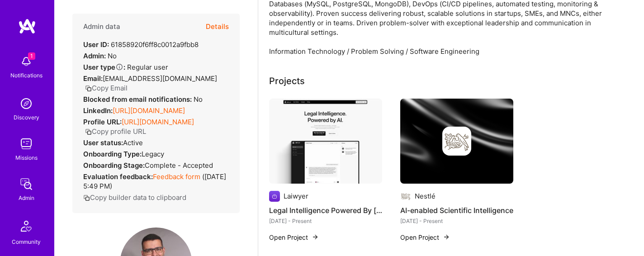  I want to click on i: Help, so click(119, 67).